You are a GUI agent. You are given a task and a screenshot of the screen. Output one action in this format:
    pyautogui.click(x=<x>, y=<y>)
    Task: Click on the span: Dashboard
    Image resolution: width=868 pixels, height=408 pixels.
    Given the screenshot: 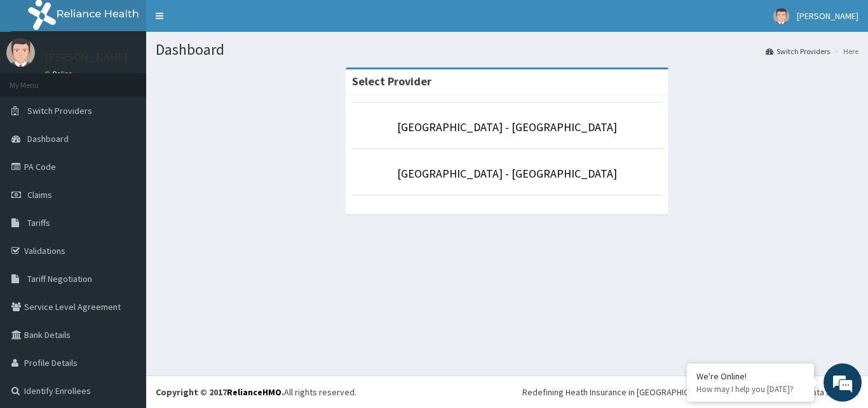 What is the action you would take?
    pyautogui.click(x=48, y=138)
    